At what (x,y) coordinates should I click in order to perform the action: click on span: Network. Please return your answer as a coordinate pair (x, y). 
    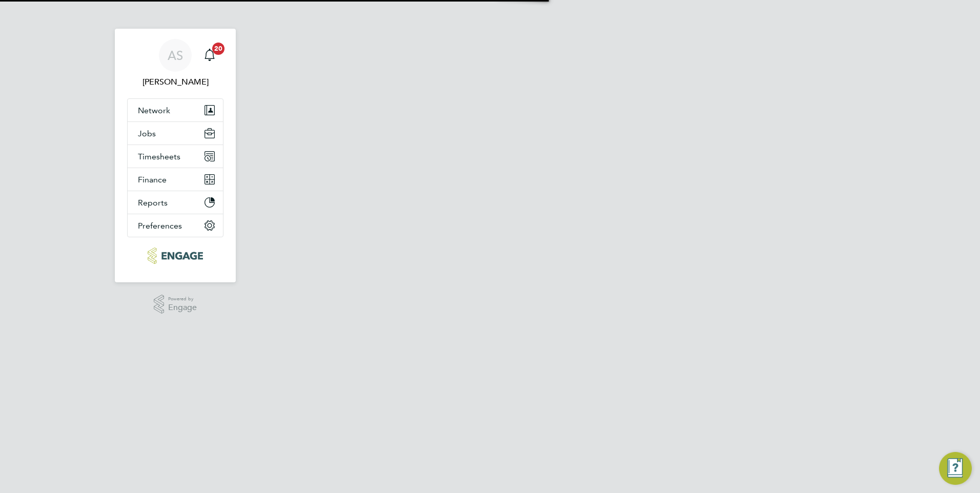
    Looking at the image, I should click on (154, 110).